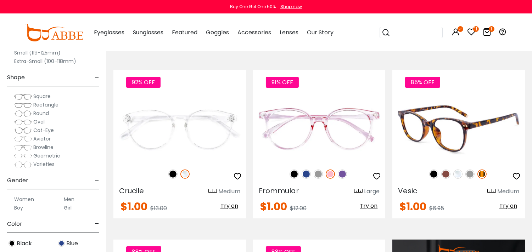 The image size is (532, 252). I want to click on span: Blue, so click(72, 244).